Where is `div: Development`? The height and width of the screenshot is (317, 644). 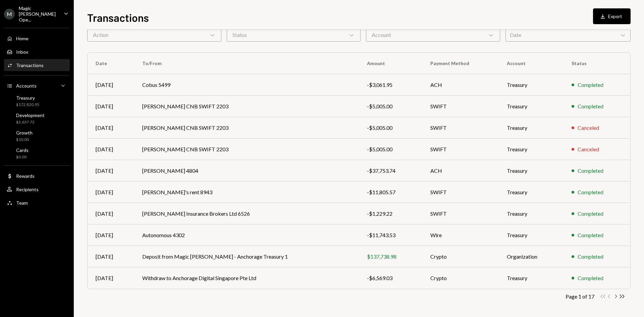
div: Development is located at coordinates (30, 115).